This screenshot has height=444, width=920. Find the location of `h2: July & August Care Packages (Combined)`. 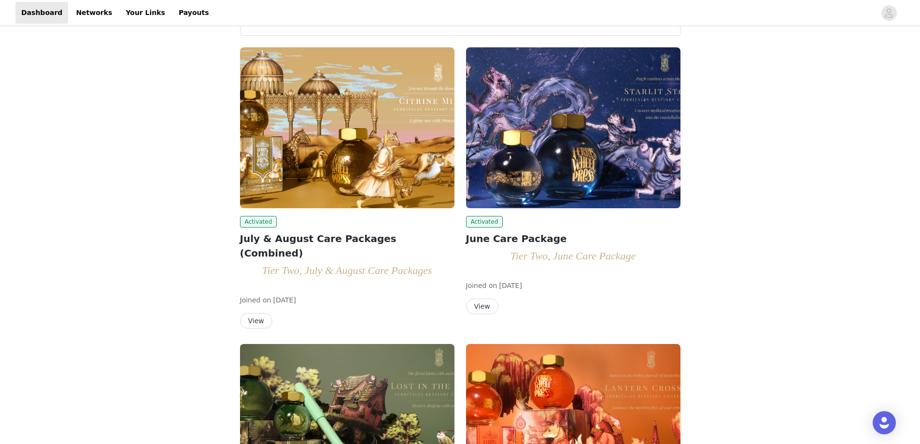

h2: July & August Care Packages (Combined) is located at coordinates (347, 246).